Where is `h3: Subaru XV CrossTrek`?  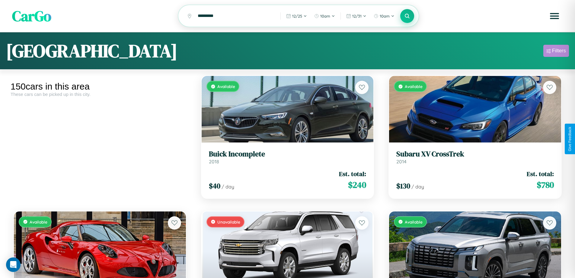
h3: Subaru XV CrossTrek is located at coordinates (476, 154).